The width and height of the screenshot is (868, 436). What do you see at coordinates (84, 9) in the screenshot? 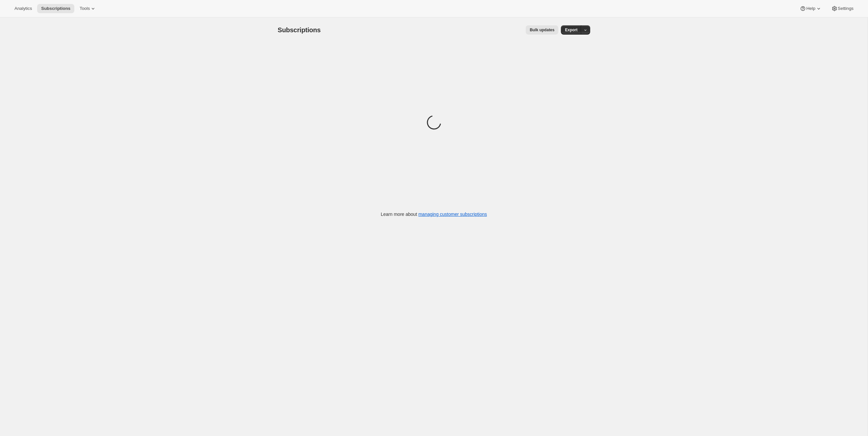
I see `span: Tools` at bounding box center [84, 9].